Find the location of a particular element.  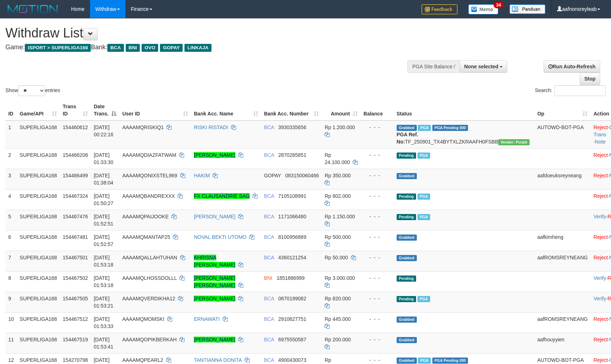

label: Search: is located at coordinates (570, 91).